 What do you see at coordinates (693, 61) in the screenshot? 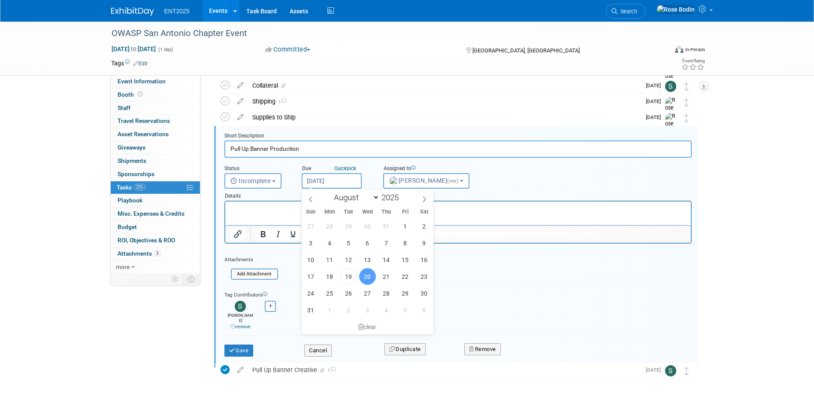
I see `div: Event Rating` at bounding box center [693, 61].